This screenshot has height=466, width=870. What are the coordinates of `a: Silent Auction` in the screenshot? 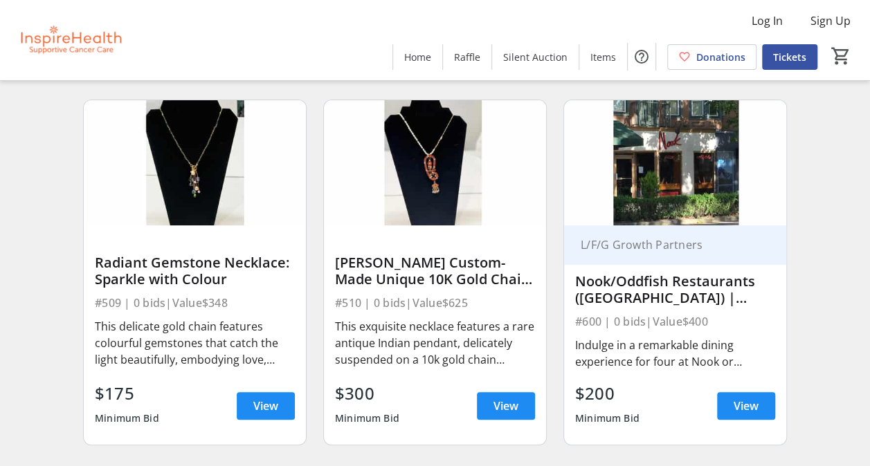 It's located at (535, 57).